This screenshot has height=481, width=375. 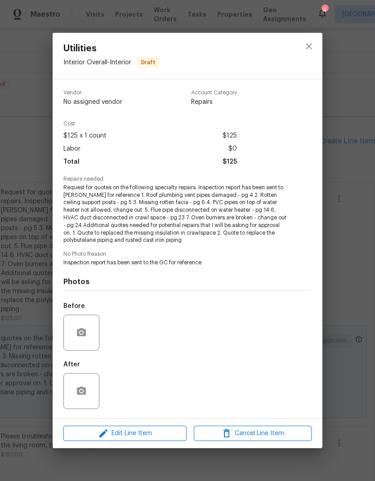 I want to click on span: $0, so click(x=232, y=149).